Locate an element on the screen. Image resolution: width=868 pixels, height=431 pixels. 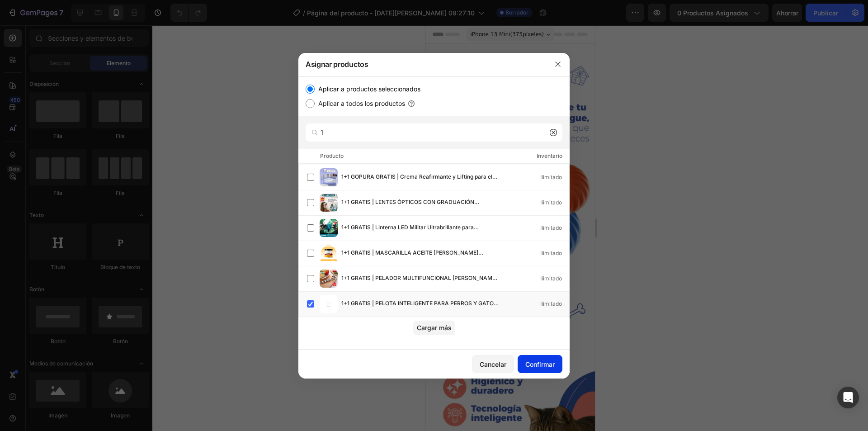
font: Asignar productos is located at coordinates (337, 64).